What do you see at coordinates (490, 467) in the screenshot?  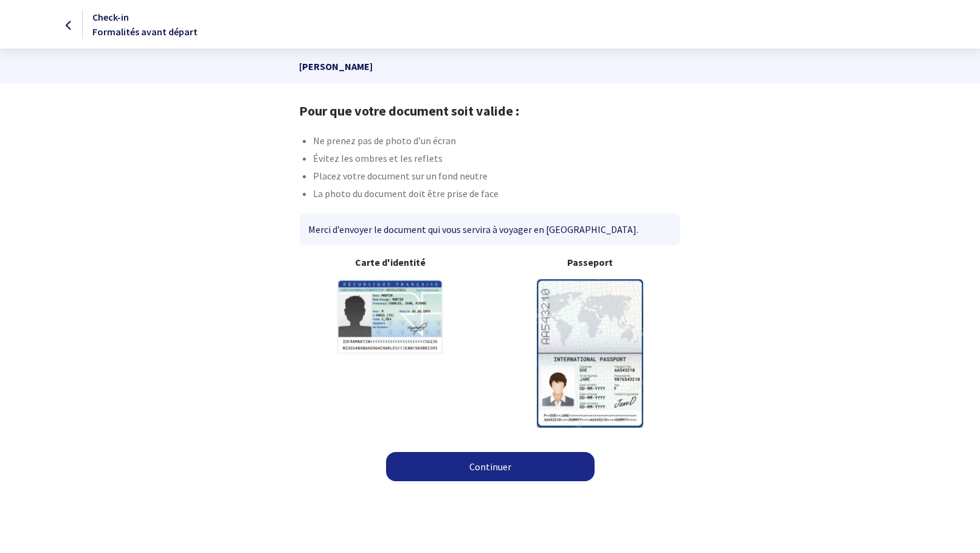 I see `a: Continuer` at bounding box center [490, 467].